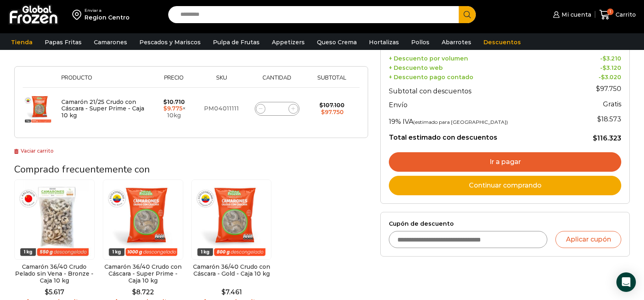  Describe the element at coordinates (480, 119) in the screenshot. I see `th: 19% IVA` at that location.